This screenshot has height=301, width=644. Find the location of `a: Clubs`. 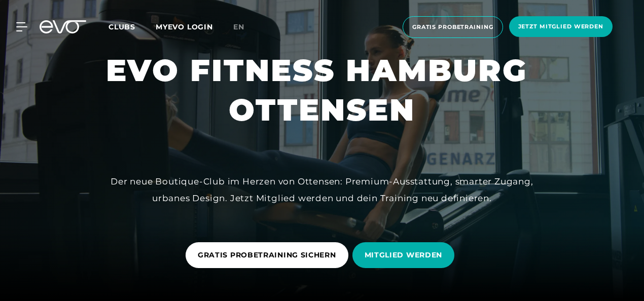

a: Clubs is located at coordinates (132, 27).